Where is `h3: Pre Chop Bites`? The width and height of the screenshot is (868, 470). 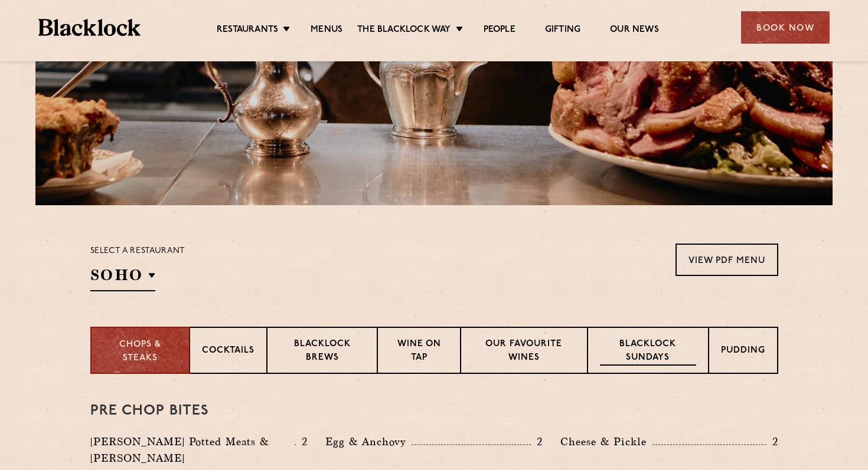 h3: Pre Chop Bites is located at coordinates (434, 411).